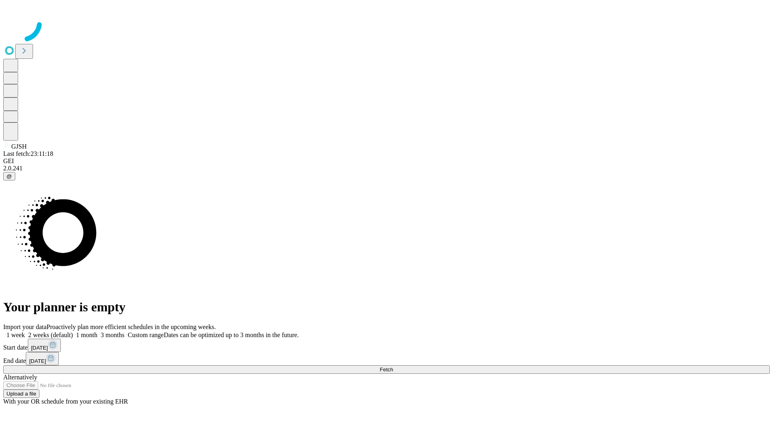 The height and width of the screenshot is (435, 773). Describe the element at coordinates (386, 358) in the screenshot. I see `div: End date` at that location.